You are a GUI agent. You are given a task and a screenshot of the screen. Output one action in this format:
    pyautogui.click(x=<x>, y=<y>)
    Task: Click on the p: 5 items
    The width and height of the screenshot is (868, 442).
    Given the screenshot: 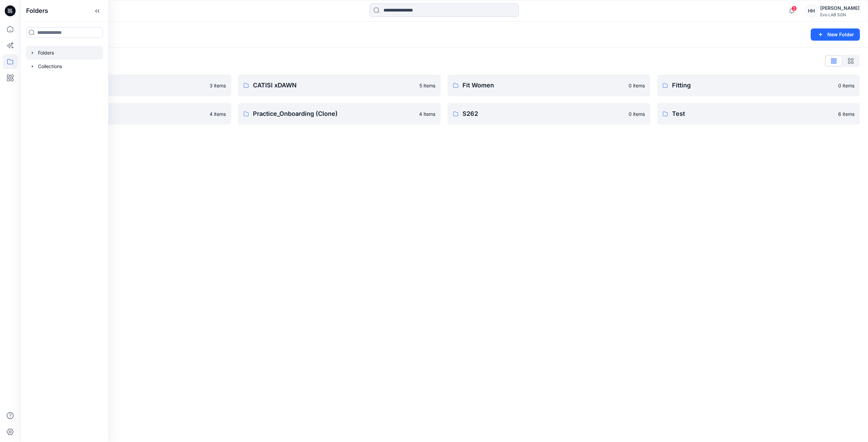 What is the action you would take?
    pyautogui.click(x=427, y=85)
    